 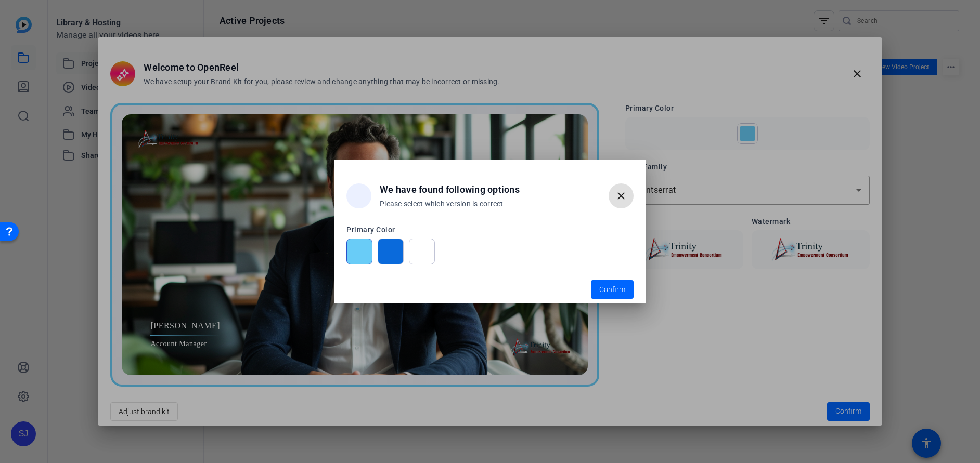 What do you see at coordinates (490, 230) in the screenshot?
I see `h3: Primary Color` at bounding box center [490, 230].